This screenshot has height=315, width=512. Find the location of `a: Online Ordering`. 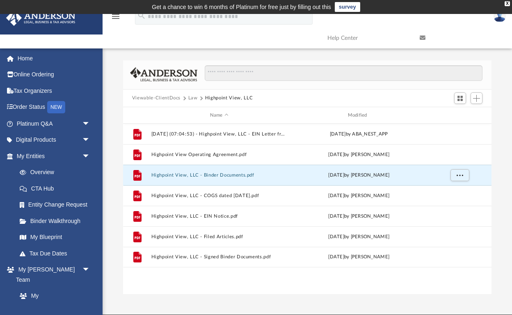

a: Online Ordering is located at coordinates (54, 75).